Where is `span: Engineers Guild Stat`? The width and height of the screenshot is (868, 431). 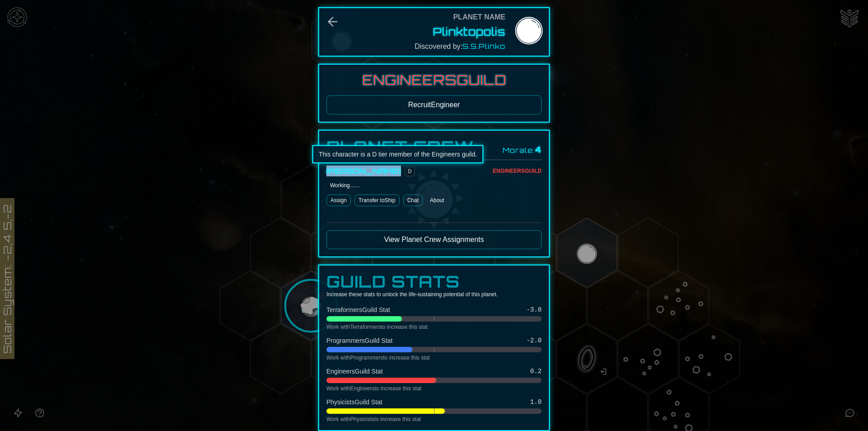
span: Engineers Guild Stat is located at coordinates (354, 371).